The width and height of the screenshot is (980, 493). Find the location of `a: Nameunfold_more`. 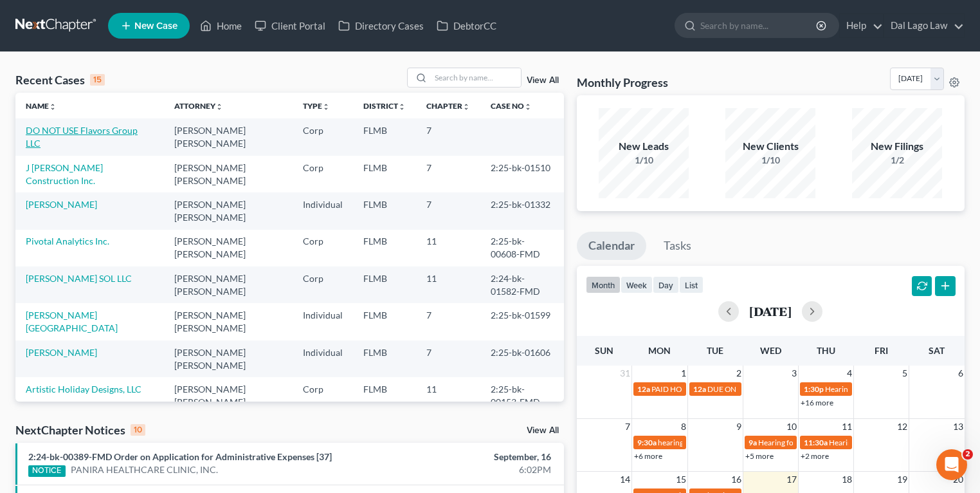

a: Nameunfold_more is located at coordinates (41, 105).